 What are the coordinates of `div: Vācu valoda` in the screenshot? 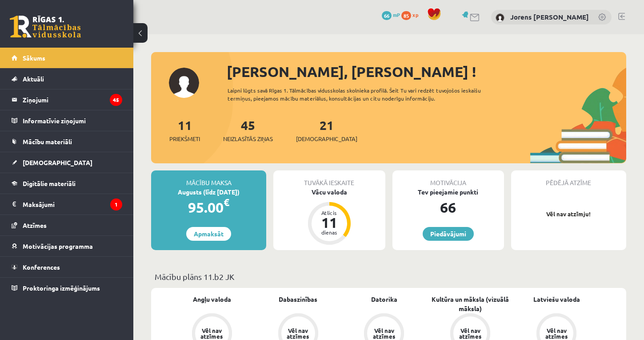 It's located at (329, 192).